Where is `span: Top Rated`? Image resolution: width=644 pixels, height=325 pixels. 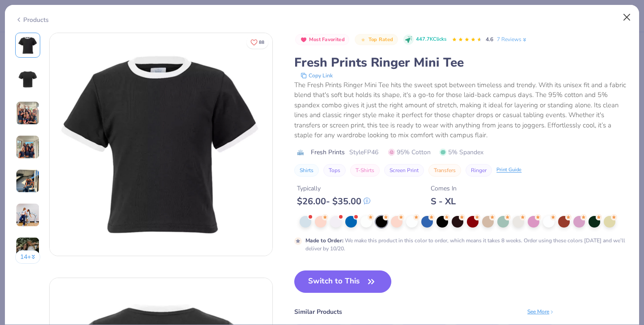
span: Top Rated is located at coordinates (381, 39).